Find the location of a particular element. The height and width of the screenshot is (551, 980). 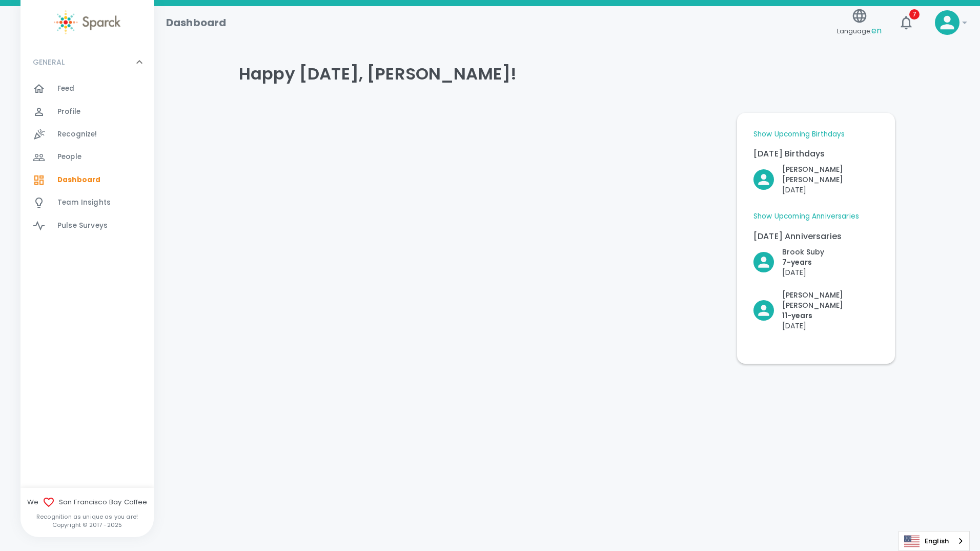

a: Show Upcoming Anniversaries is located at coordinates (807, 217).